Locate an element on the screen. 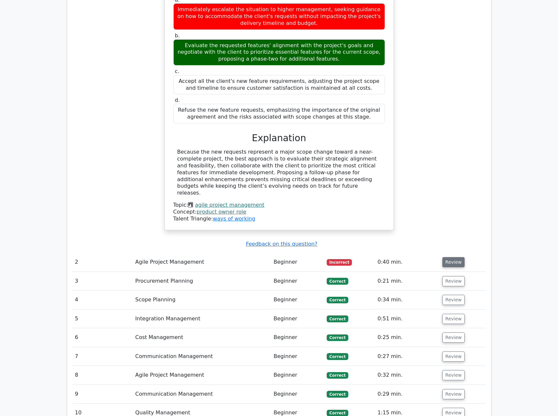 Image resolution: width=558 pixels, height=416 pixels. span: c. is located at coordinates (177, 71).